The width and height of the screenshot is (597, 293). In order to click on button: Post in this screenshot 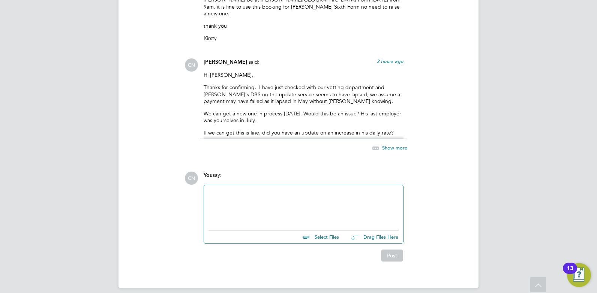, I will do `click(392, 256)`.